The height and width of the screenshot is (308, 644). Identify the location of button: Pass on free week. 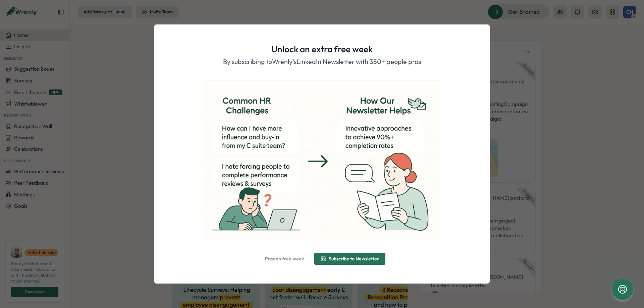
(284, 259).